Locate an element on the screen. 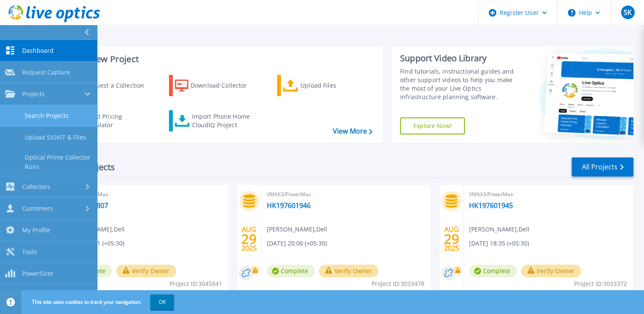  a: HK197601946 is located at coordinates (289, 206).